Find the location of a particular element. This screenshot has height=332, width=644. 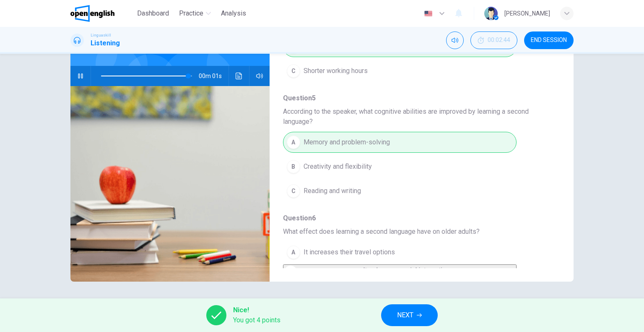

span: Practice is located at coordinates (191, 13).